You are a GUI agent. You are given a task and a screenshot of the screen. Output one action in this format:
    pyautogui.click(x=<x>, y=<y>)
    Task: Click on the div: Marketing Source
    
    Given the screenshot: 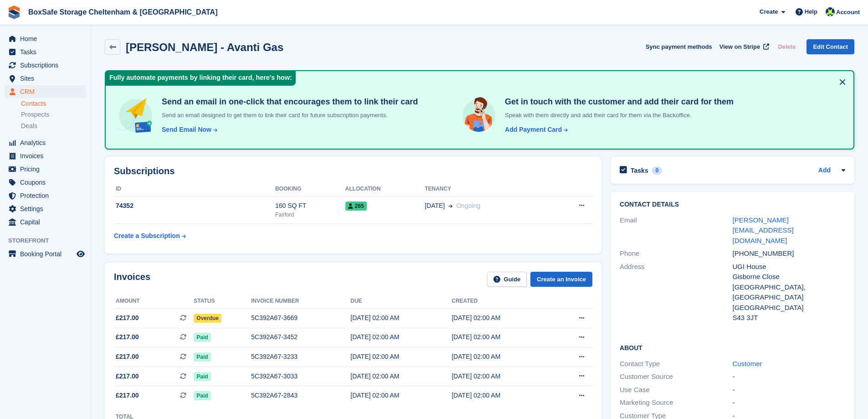 What is the action you would take?
    pyautogui.click(x=676, y=403)
    